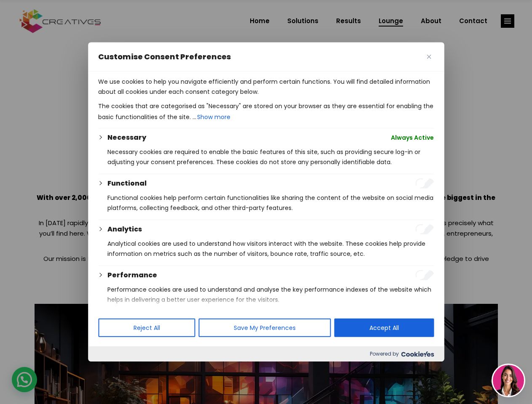  Describe the element at coordinates (266, 112) in the screenshot. I see `p: The cookies that are categorised as "Necessary" are stored on your browser as they are essential ...` at that location.